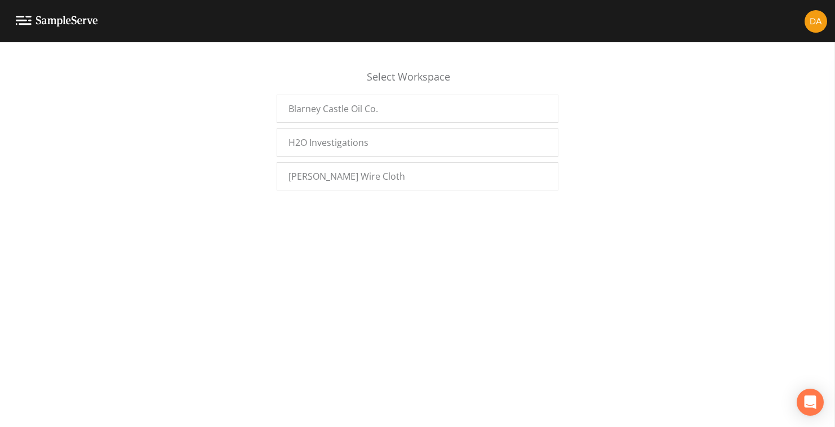  Describe the element at coordinates (417, 82) in the screenshot. I see `div: Select Workspace` at that location.